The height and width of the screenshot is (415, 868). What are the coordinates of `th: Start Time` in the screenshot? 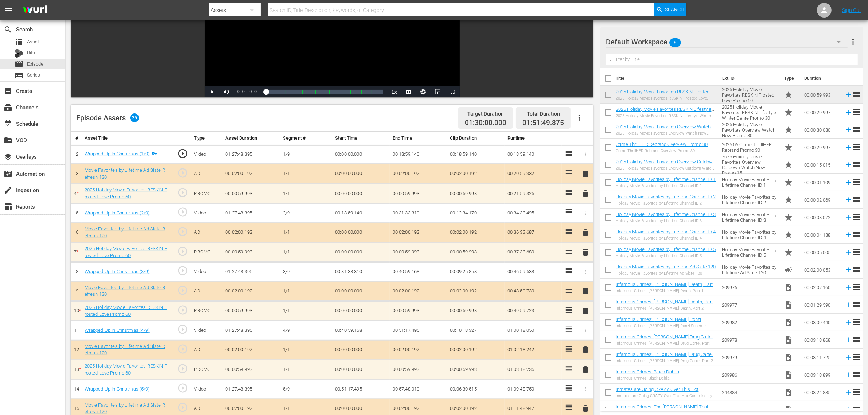 It's located at (361, 138).